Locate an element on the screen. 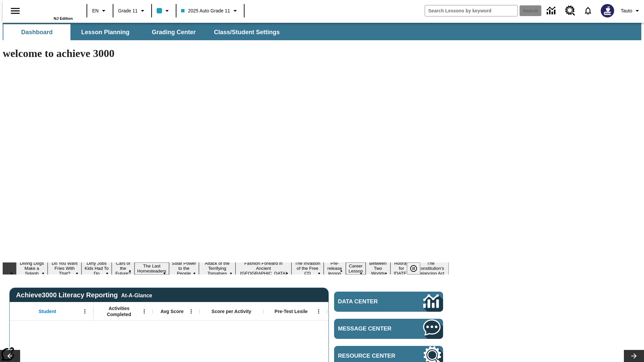 This screenshot has height=362, width=644. button: Slide 10 Pre-release lesson is located at coordinates (335, 268).